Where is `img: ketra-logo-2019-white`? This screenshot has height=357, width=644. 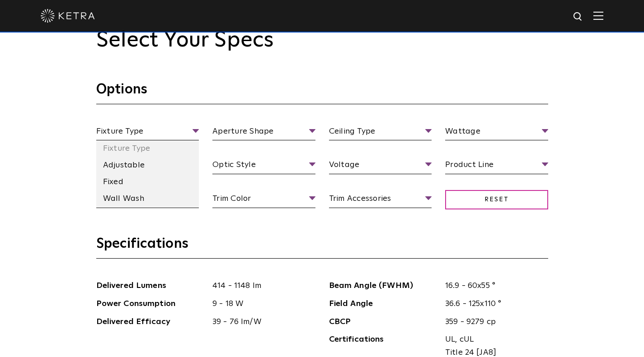 img: ketra-logo-2019-white is located at coordinates (68, 16).